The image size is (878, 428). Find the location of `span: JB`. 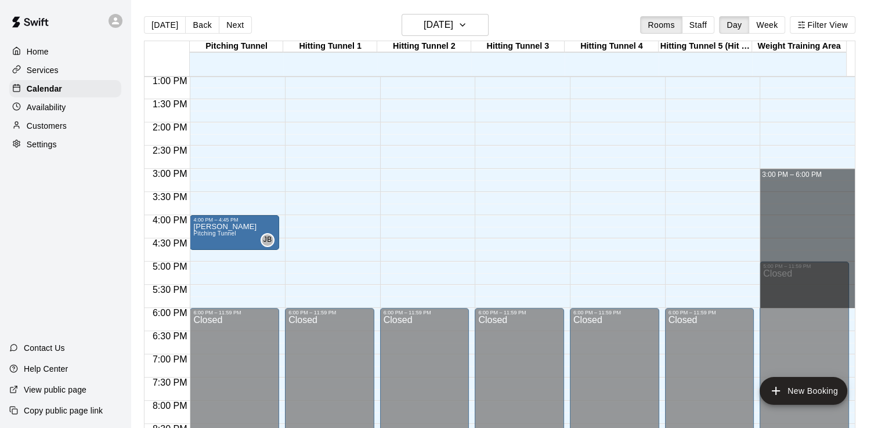

span: JB is located at coordinates (267, 240).